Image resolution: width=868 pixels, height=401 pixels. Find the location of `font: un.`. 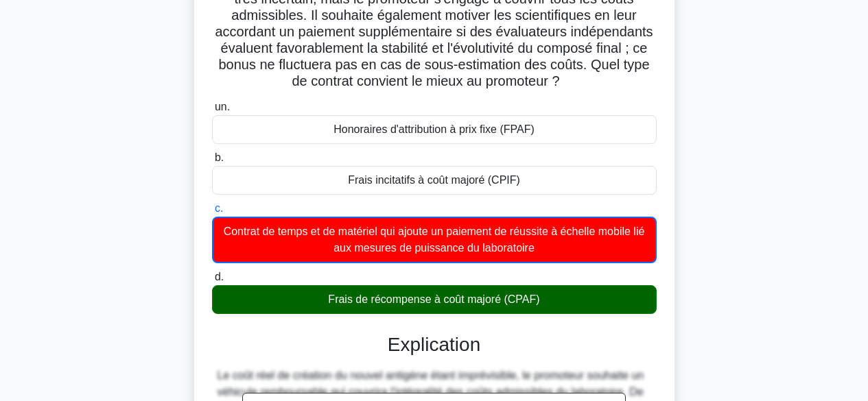

font: un. is located at coordinates (223, 107).